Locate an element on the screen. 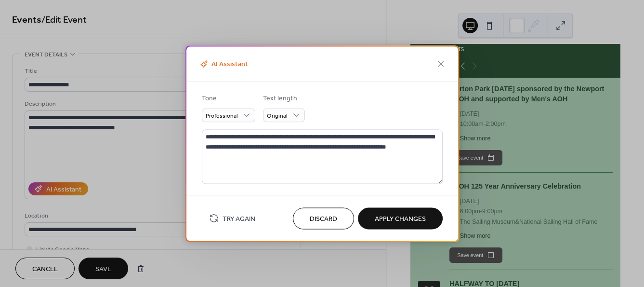 The image size is (644, 287). div: Tone is located at coordinates (228, 98).